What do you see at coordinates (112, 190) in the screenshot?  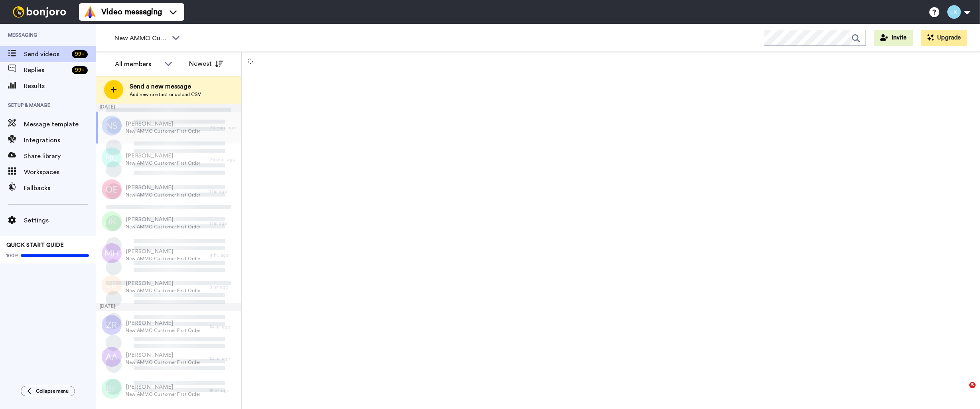 I see `img: oe.png` at bounding box center [112, 190].